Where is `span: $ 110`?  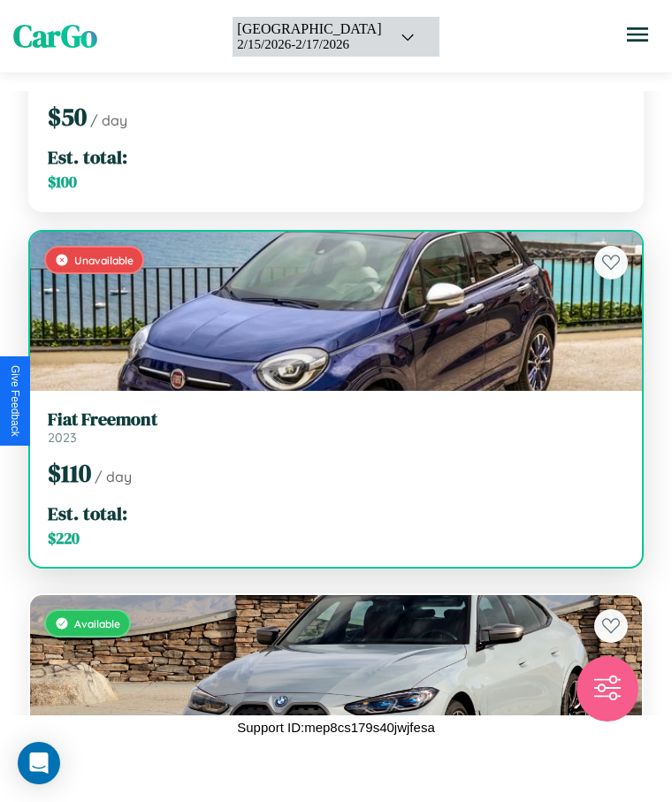
span: $ 110 is located at coordinates (69, 473).